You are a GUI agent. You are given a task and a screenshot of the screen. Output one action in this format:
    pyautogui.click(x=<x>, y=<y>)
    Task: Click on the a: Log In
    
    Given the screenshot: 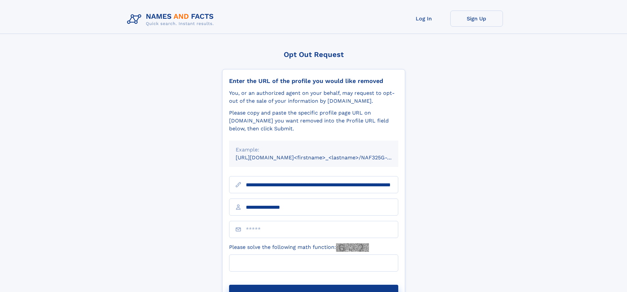 What is the action you would take?
    pyautogui.click(x=424, y=18)
    